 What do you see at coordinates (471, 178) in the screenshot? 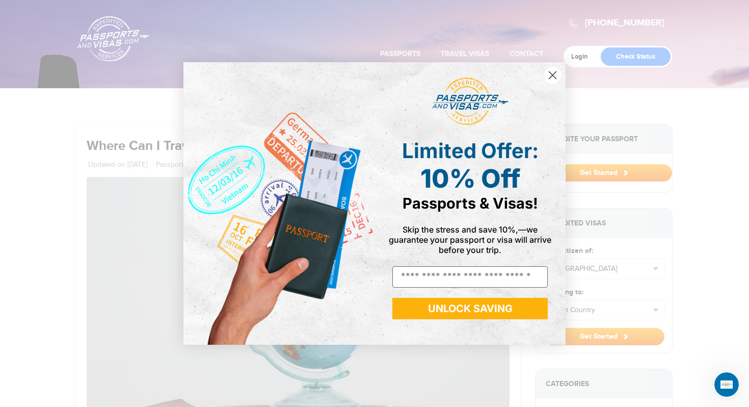
I see `span: 10% Off` at bounding box center [471, 178].